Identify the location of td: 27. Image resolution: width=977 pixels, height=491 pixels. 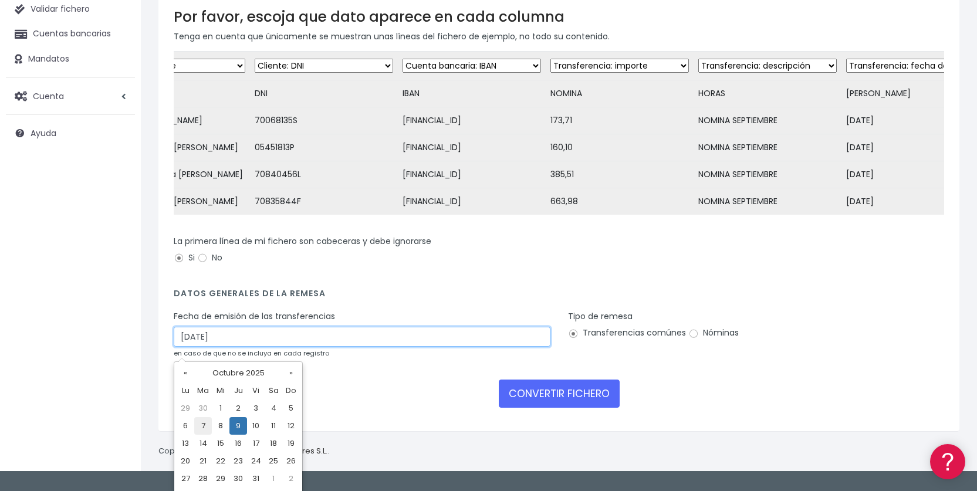
(185, 479).